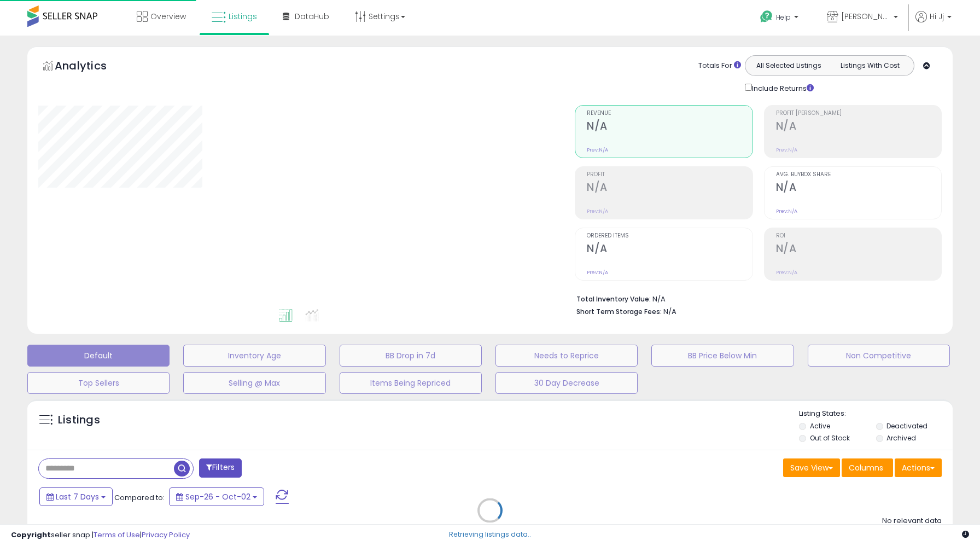 The width and height of the screenshot is (980, 546). I want to click on span: Hi Jj, so click(937, 17).